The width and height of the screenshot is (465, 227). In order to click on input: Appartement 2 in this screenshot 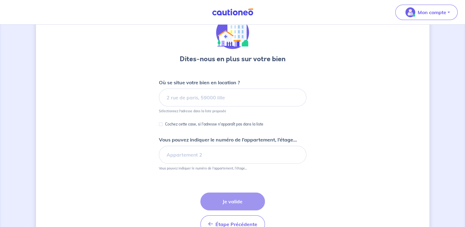, I will do `click(233, 155)`.